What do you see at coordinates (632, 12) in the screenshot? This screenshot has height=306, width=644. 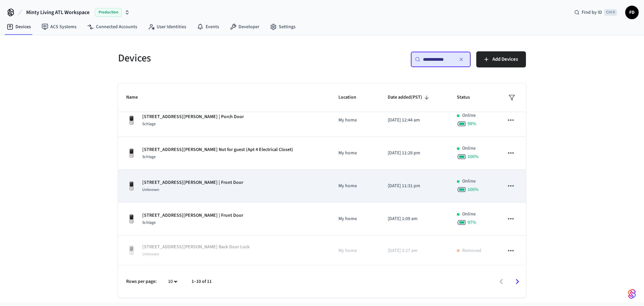 I see `button: FD` at bounding box center [632, 12].